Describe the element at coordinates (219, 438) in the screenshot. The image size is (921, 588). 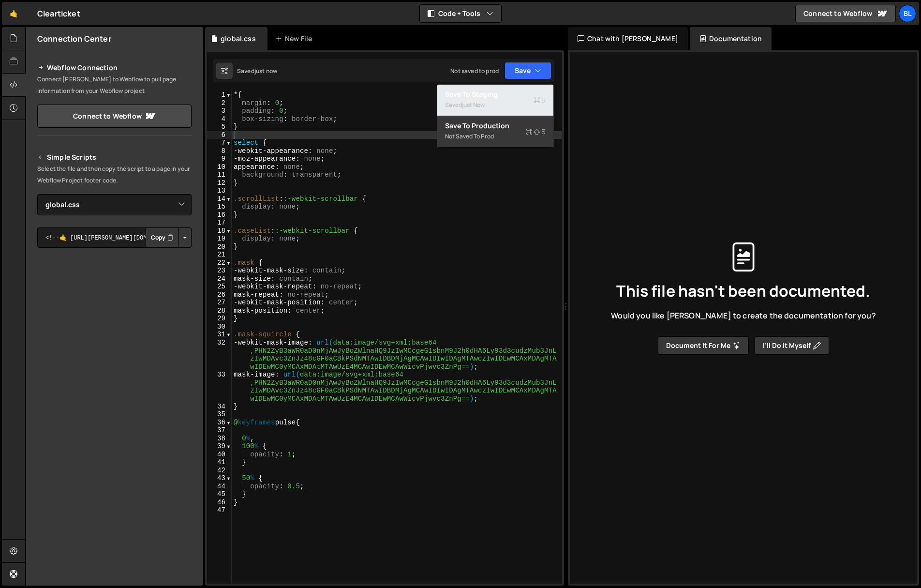
I see `div: 38` at that location.